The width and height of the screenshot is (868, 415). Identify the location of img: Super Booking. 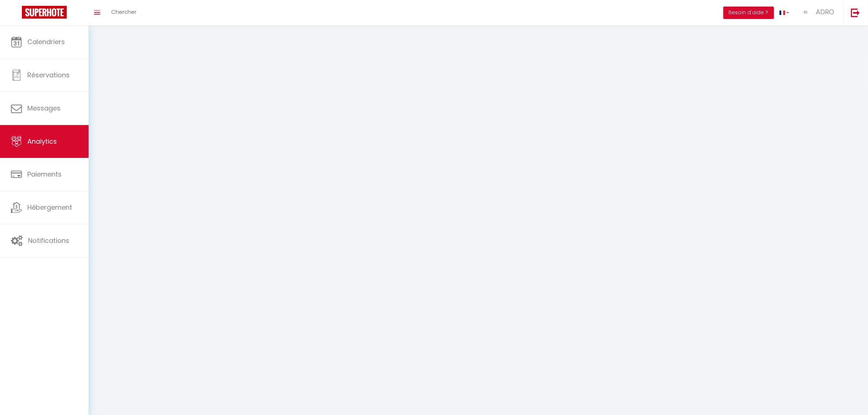
(44, 12).